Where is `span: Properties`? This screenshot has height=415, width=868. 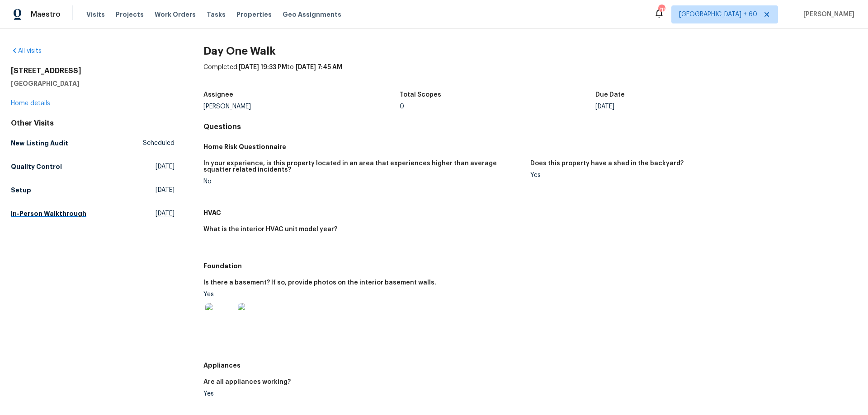 span: Properties is located at coordinates (254, 15).